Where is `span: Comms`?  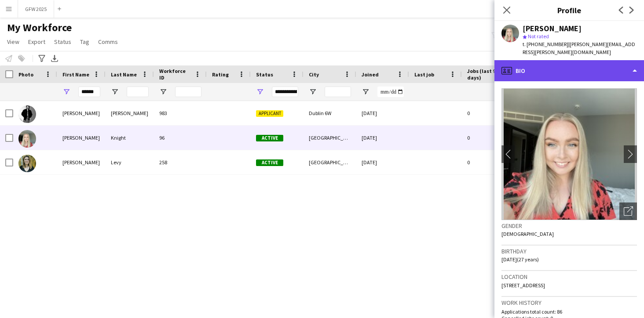 span: Comms is located at coordinates (107, 41).